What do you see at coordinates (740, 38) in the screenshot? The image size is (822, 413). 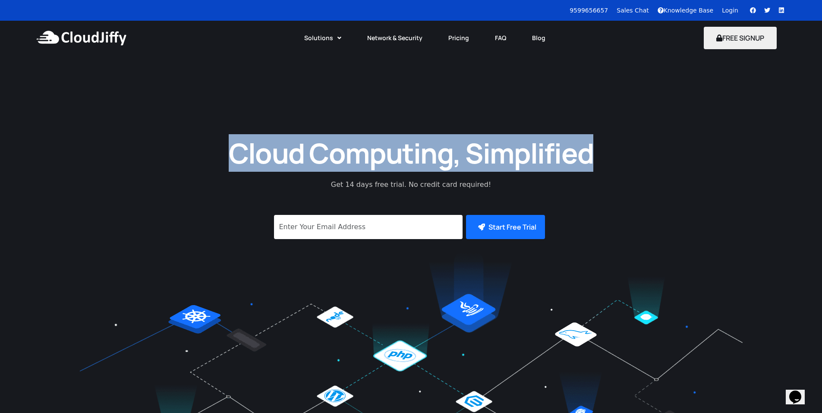 I see `button: FREE SIGNUP` at bounding box center [740, 38].